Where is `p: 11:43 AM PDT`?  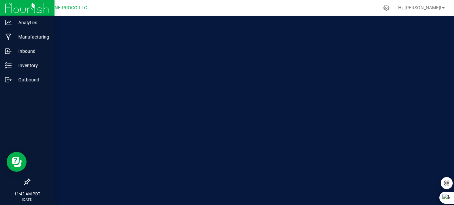
p: 11:43 AM PDT is located at coordinates (27, 194).